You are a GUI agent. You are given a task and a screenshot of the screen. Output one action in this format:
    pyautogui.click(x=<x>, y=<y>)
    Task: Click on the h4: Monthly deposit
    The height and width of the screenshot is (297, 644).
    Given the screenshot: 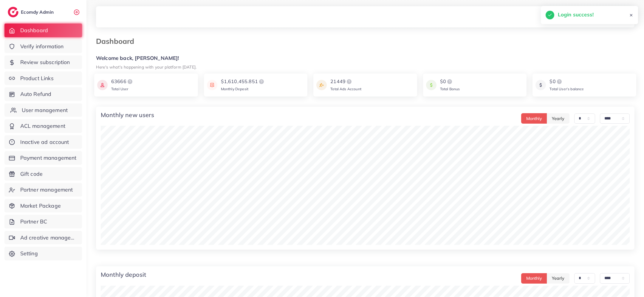 What is the action you would take?
    pyautogui.click(x=124, y=275)
    